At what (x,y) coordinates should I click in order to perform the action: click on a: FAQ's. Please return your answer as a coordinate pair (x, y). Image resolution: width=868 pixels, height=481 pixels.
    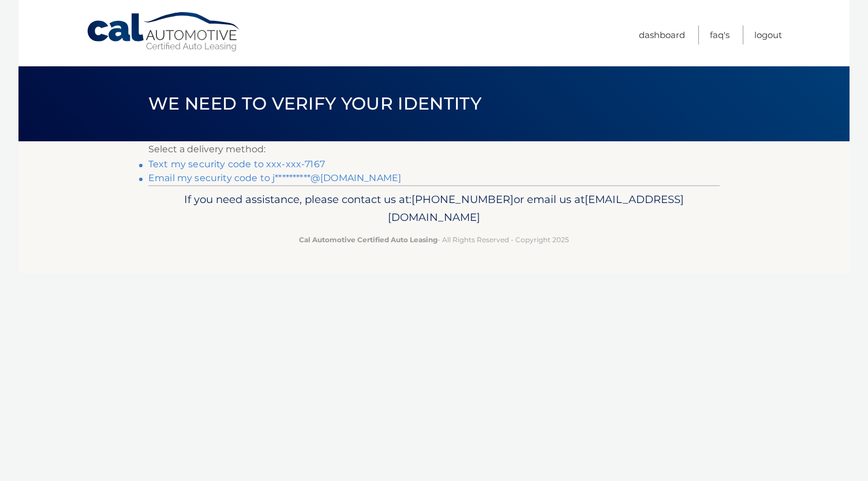
    Looking at the image, I should click on (720, 34).